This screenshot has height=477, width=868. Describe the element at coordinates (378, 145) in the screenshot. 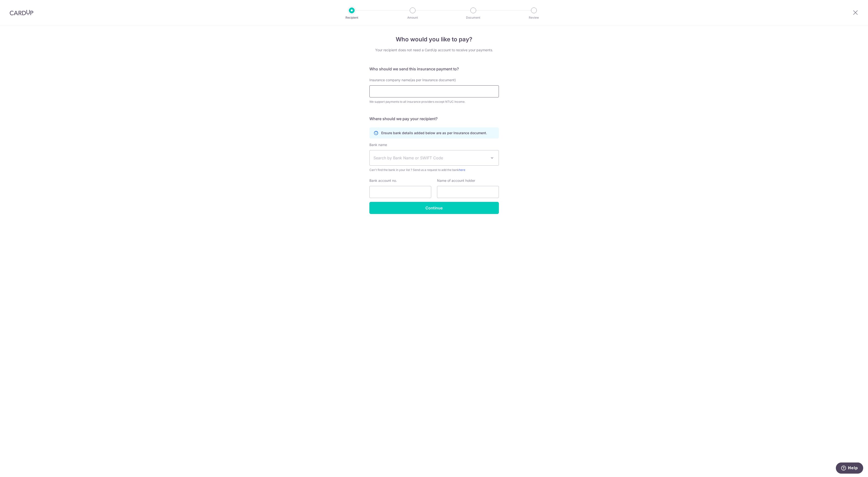

I see `label: Bank name` at that location.